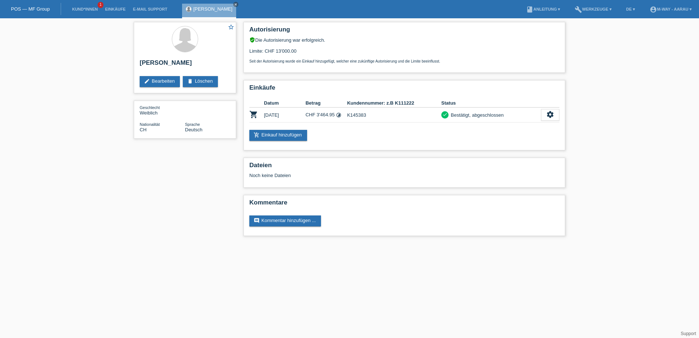 The image size is (699, 338). I want to click on span: Schweiz, so click(143, 129).